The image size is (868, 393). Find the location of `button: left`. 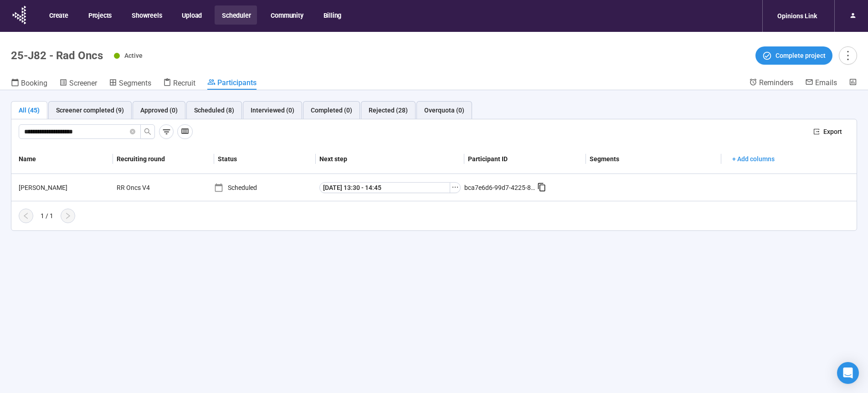

button: left is located at coordinates (26, 216).